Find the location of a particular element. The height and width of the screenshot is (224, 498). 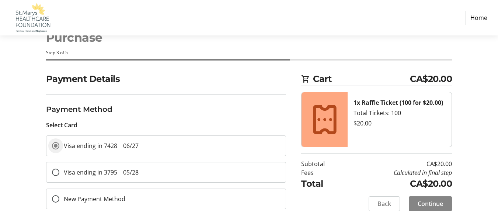

strong: 1x Raffle Ticket (100 for $20.00) is located at coordinates (398, 103).